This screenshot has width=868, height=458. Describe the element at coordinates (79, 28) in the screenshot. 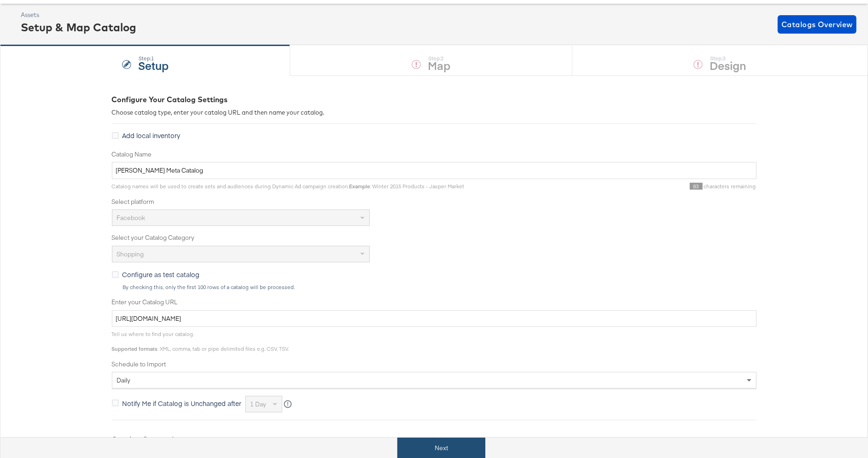

I see `div: Setup & Map Catalog` at that location.